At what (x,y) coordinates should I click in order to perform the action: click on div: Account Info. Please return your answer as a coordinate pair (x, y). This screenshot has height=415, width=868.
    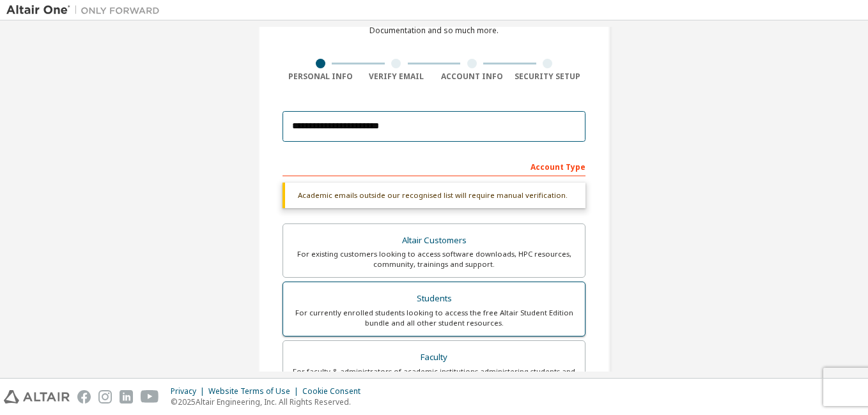
    Looking at the image, I should click on (471, 77).